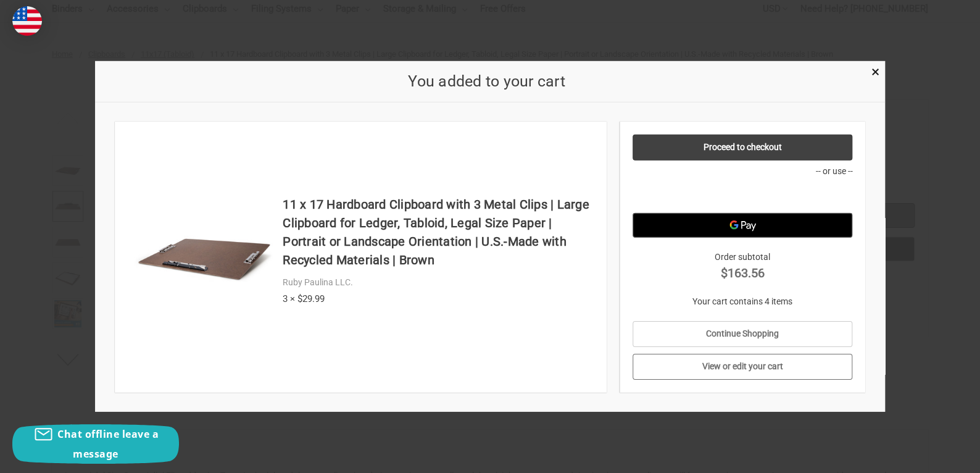  What do you see at coordinates (743, 367) in the screenshot?
I see `a: View or edit your cart` at bounding box center [743, 367].